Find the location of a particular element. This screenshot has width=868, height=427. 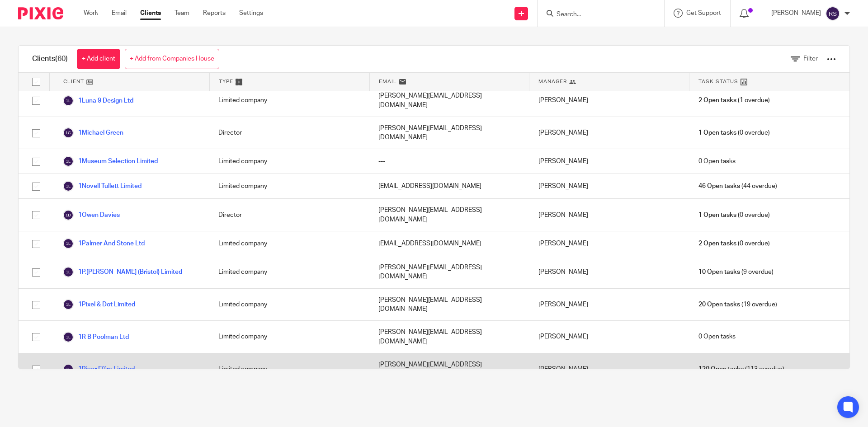

span: (44 overdue) is located at coordinates (737, 186).